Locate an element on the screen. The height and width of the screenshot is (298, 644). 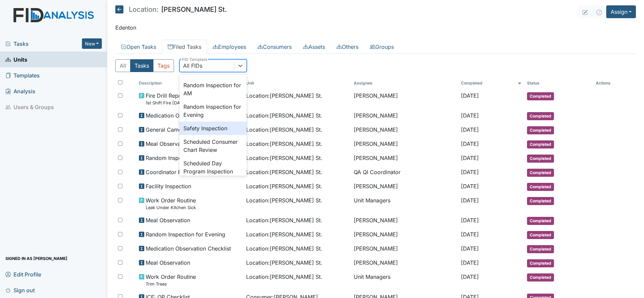
a: Others is located at coordinates (347, 47).